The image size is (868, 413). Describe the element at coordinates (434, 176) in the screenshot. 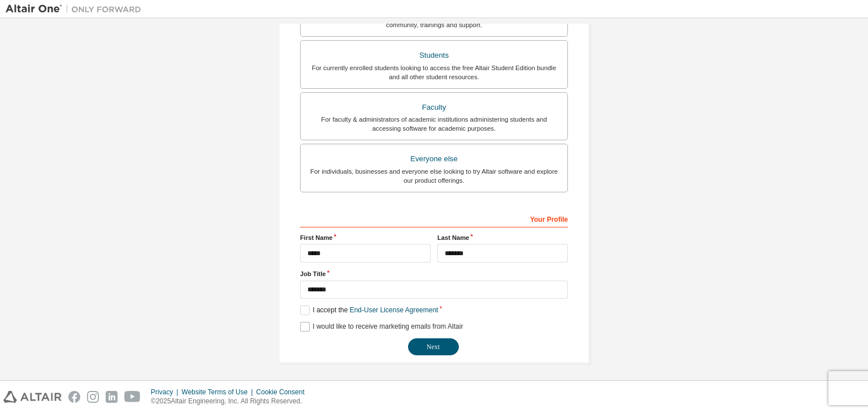

I see `div: For individuals, businesses and everyone else looking to try Altair software and explore our prod...` at that location.